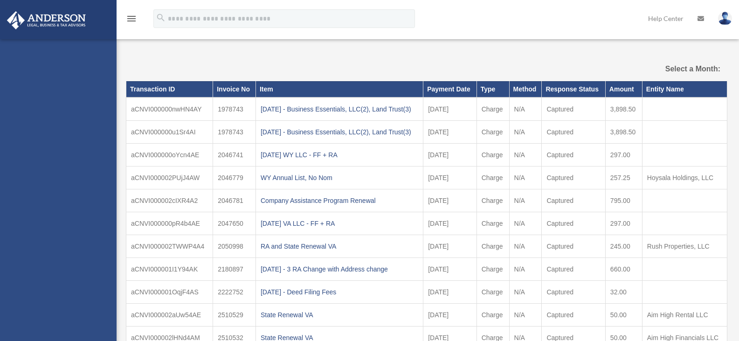  Describe the element at coordinates (623, 177) in the screenshot. I see `td: 257.25` at that location.